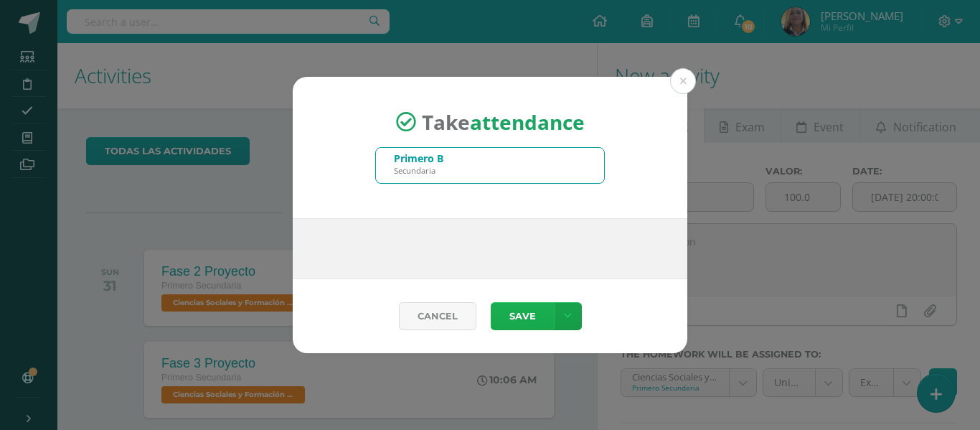  Describe the element at coordinates (418, 158) in the screenshot. I see `div: Primero B` at that location.